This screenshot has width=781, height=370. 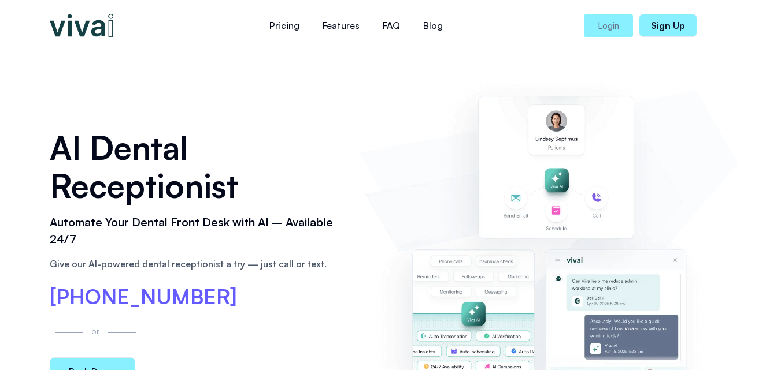 What do you see at coordinates (608, 25) in the screenshot?
I see `span: Login` at bounding box center [608, 25].